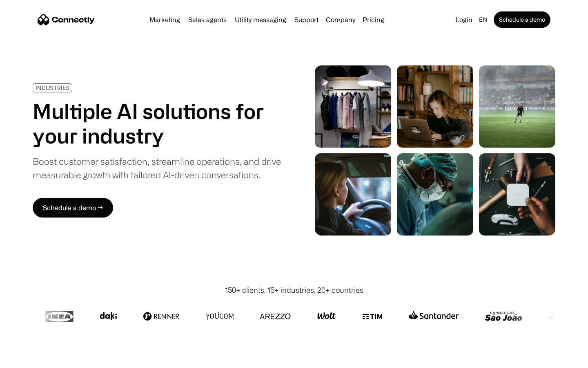  I want to click on a: Marketing, so click(165, 20).